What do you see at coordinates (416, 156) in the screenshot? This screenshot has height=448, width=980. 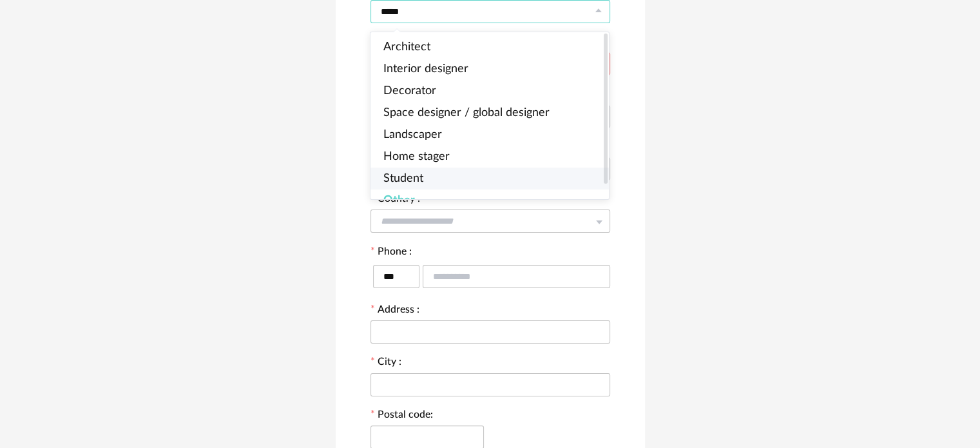 I see `font: Home stager` at bounding box center [416, 156].